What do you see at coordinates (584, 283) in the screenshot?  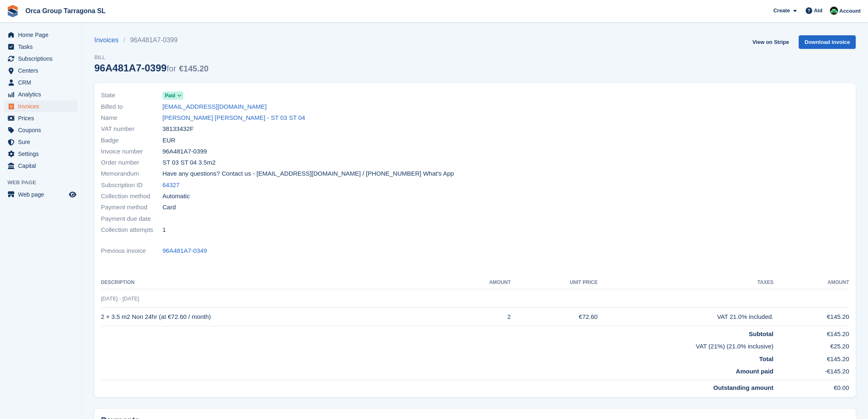 I see `font: Unit price` at bounding box center [584, 283].